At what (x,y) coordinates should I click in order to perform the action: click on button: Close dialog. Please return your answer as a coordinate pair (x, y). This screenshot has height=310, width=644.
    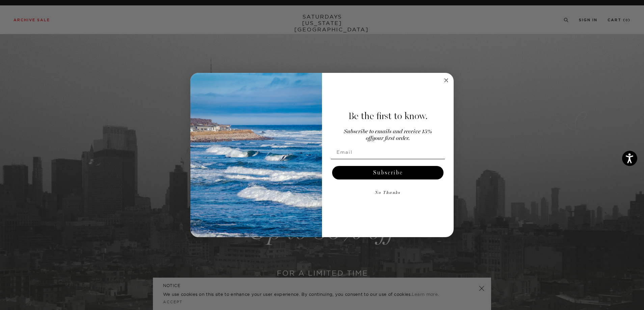
    Looking at the image, I should click on (446, 80).